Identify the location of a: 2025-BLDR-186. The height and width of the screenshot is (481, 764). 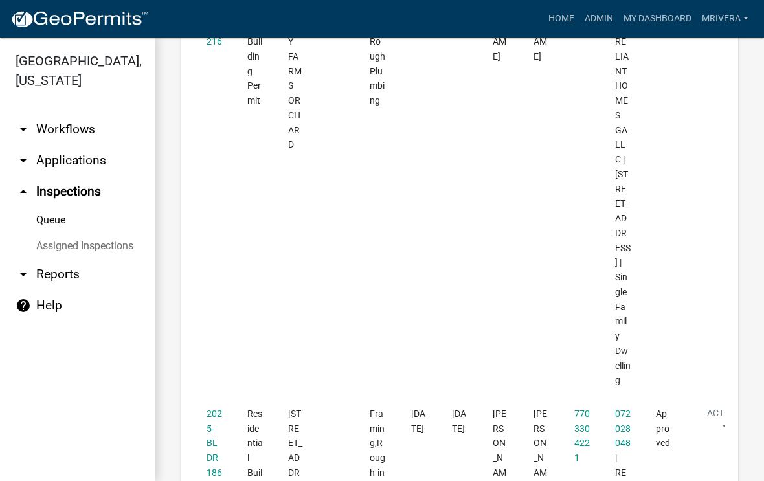
(214, 443).